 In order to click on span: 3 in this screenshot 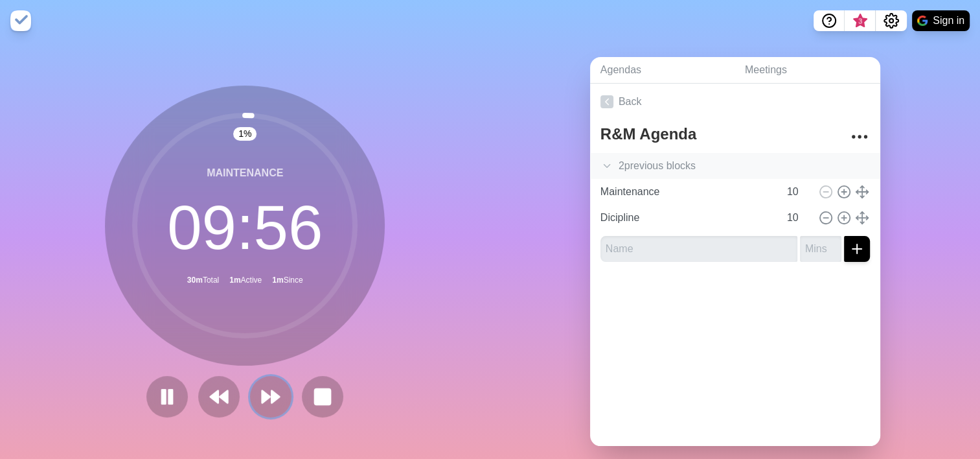, I will do `click(861, 21)`.